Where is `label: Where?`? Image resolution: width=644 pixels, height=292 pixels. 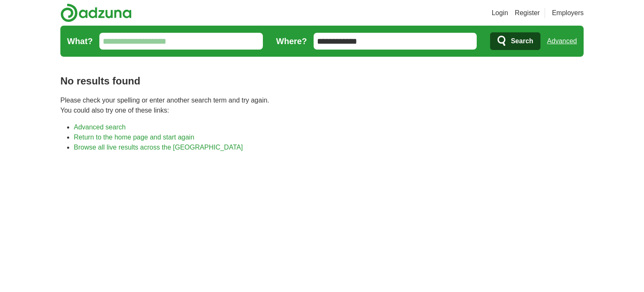 label: Where? is located at coordinates (292, 41).